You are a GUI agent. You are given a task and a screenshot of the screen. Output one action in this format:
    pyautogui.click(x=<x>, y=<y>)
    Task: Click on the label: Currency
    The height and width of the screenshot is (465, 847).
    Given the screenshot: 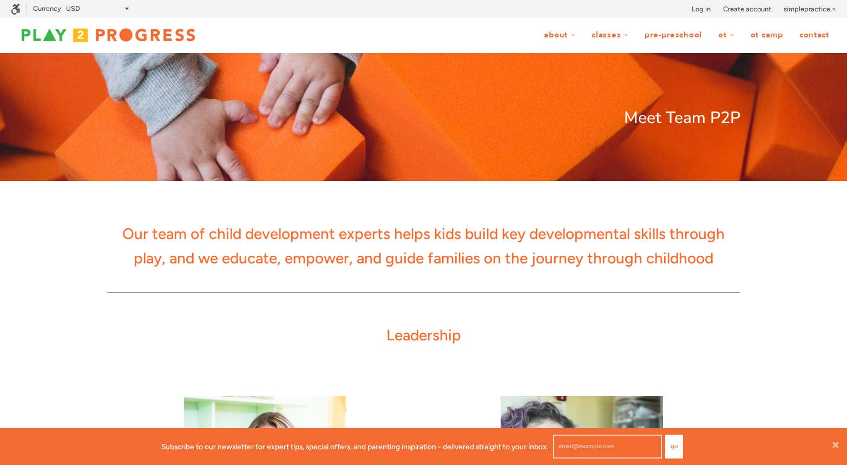 What is the action you would take?
    pyautogui.click(x=47, y=8)
    